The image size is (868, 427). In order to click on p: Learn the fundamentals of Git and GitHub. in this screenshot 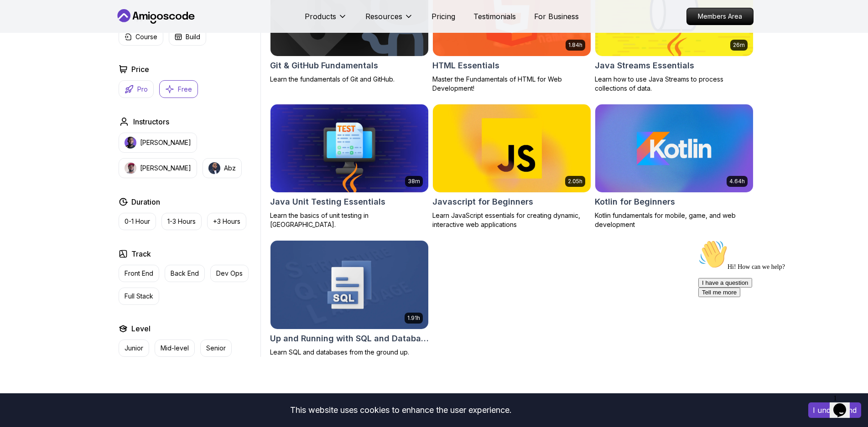, I will do `click(349, 80)`.